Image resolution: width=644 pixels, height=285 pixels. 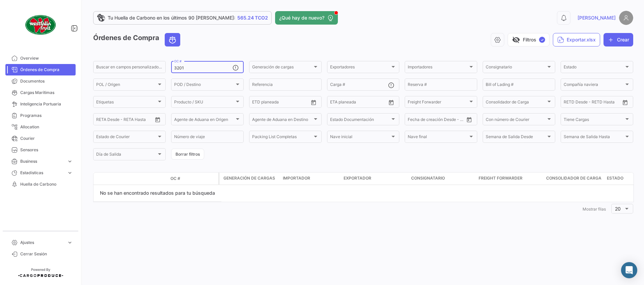 What do you see at coordinates (47, 93) in the screenshot?
I see `span: Cargas Marítimas` at bounding box center [47, 93].